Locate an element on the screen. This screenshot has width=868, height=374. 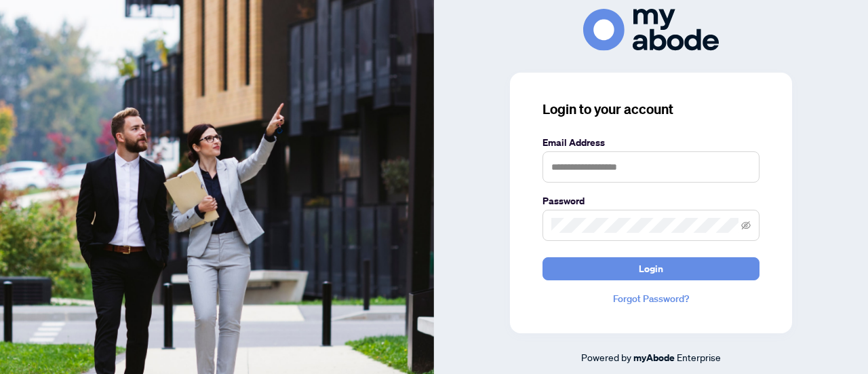
a: Forgot Password? is located at coordinates (651, 298).